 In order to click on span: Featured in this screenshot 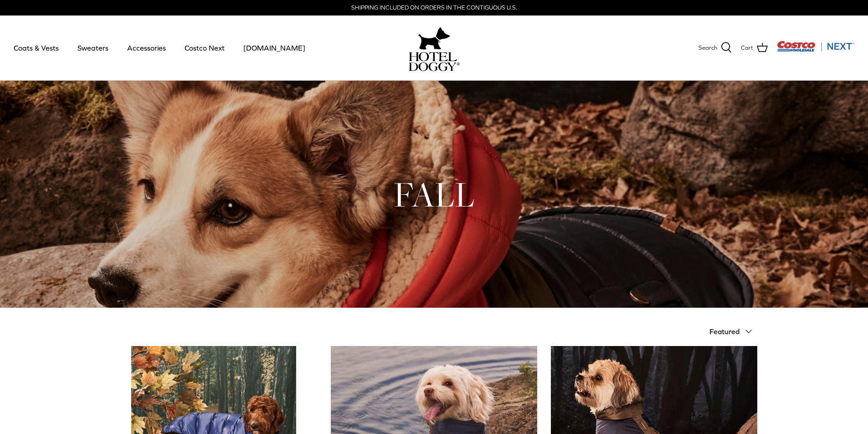, I will do `click(725, 331)`.